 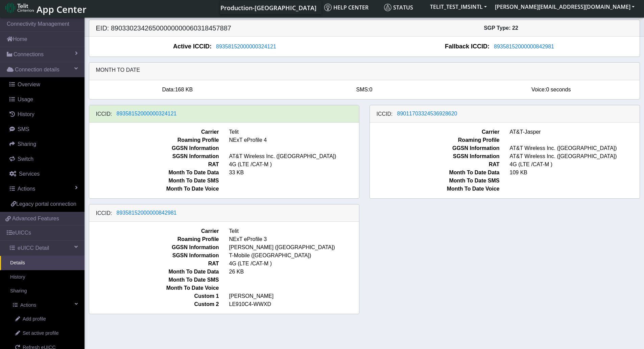 What do you see at coordinates (294, 140) in the screenshot?
I see `span: NExT eProfile 4` at bounding box center [294, 140].